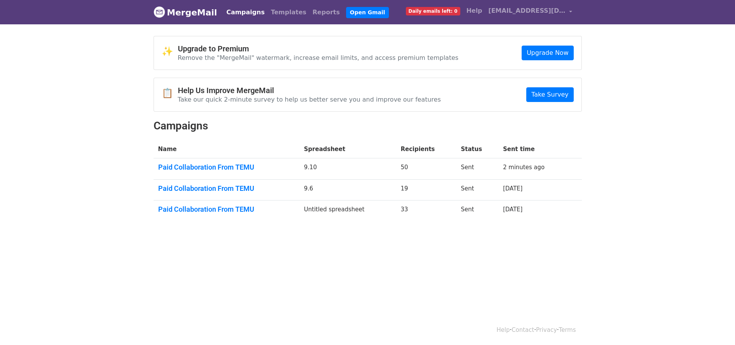  I want to click on a: Templates, so click(289, 12).